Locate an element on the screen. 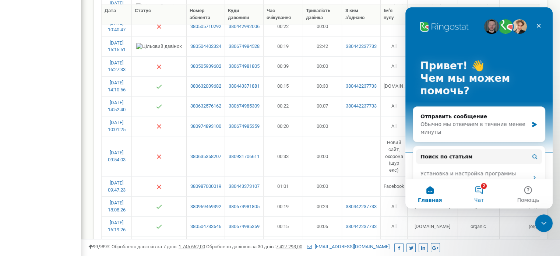 Image resolution: width=560 pixels, height=256 pixels. th: Тривалість дзвінка is located at coordinates (322, 14).